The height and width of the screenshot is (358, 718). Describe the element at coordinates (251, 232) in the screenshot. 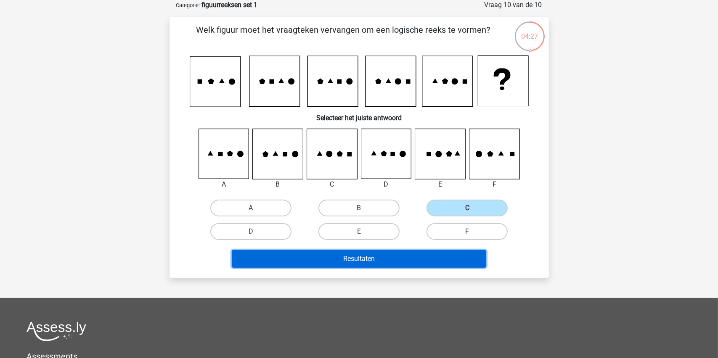

I see `label: D` at that location.